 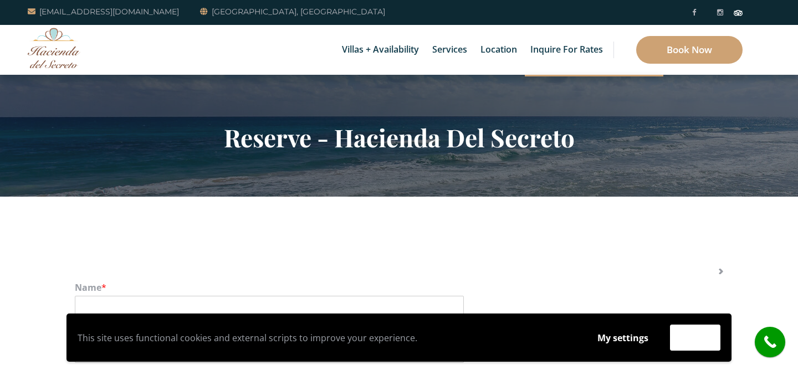 What do you see at coordinates (399, 137) in the screenshot?
I see `h2: Reserve - Hacienda Del Secreto` at bounding box center [399, 137].